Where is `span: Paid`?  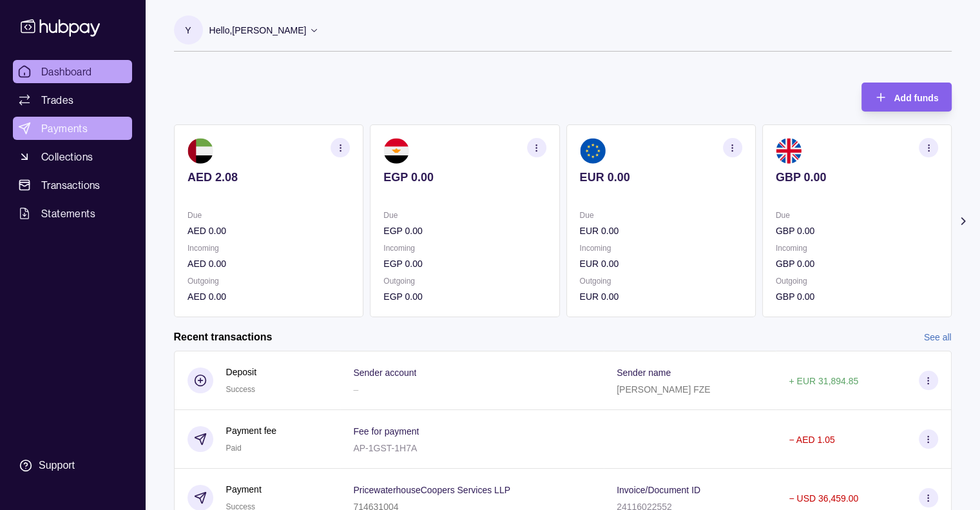
span: Paid is located at coordinates (234, 448).